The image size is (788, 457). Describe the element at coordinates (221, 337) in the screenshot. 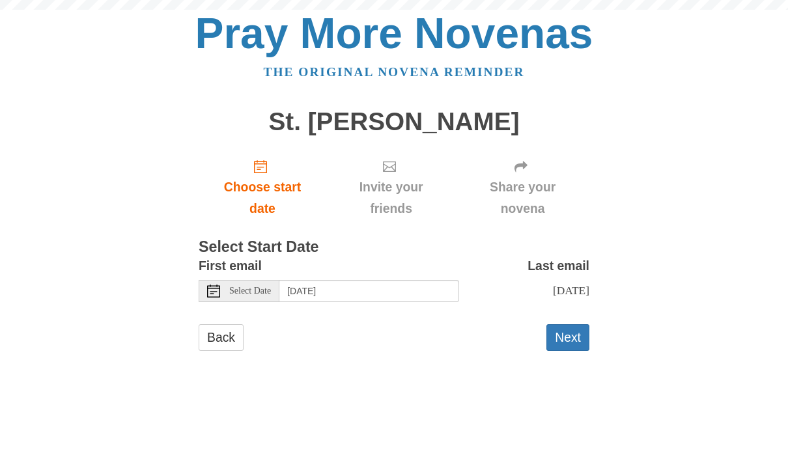

I see `a: Back` at that location.